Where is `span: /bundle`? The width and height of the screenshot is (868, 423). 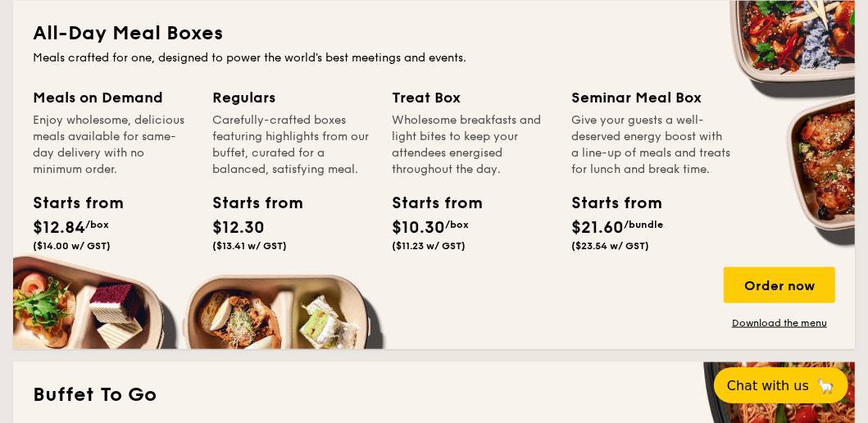
span: /bundle is located at coordinates (643, 224).